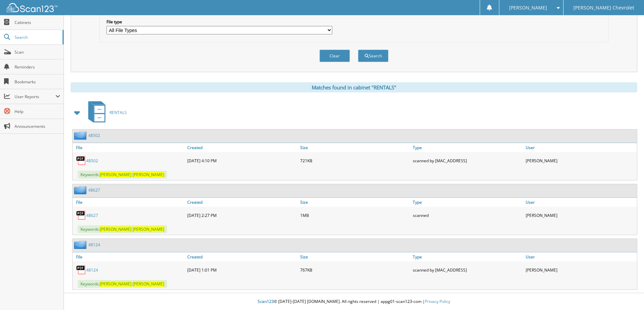  What do you see at coordinates (627, 294) in the screenshot?
I see `div: Chat Widget` at bounding box center [627, 294].